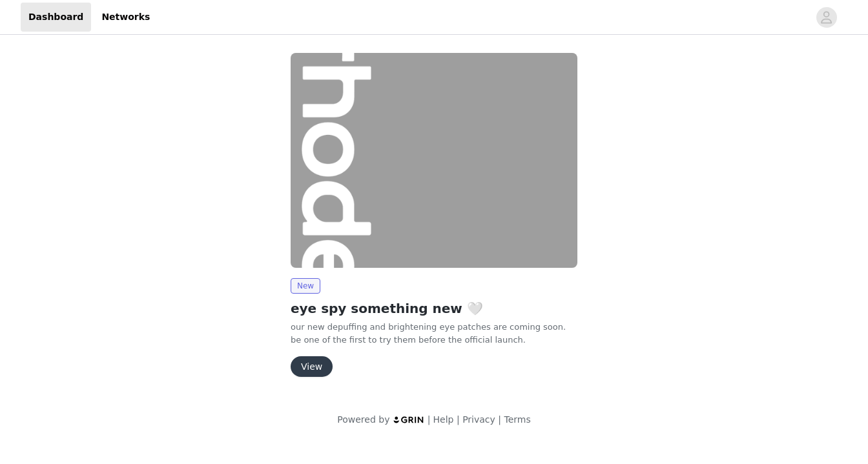 Image resolution: width=868 pixels, height=464 pixels. Describe the element at coordinates (434, 309) in the screenshot. I see `h2: eye spy something new 🤍` at that location.